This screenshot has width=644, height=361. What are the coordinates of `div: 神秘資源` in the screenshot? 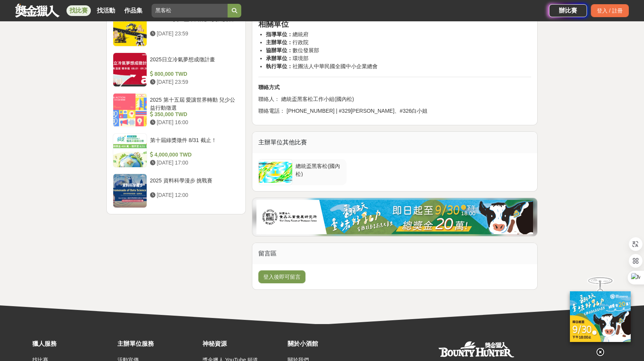 It's located at (243, 343).